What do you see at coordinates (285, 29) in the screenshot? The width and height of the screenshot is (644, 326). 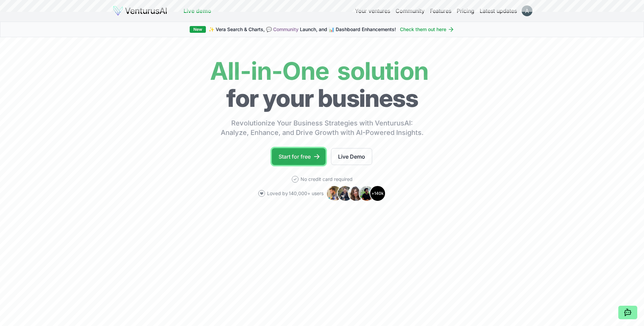 I see `a: Community` at bounding box center [285, 29].